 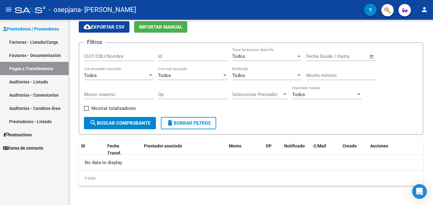 I want to click on span: - osepjana, so click(x=65, y=10).